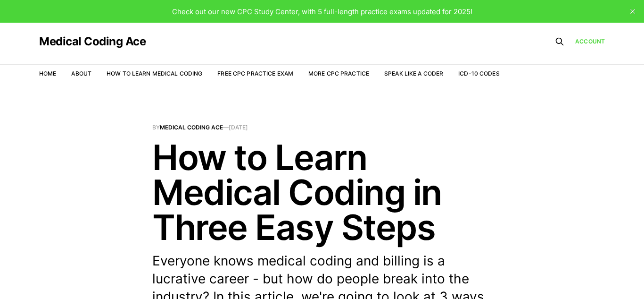 This screenshot has height=299, width=644. I want to click on span: By —, so click(322, 127).